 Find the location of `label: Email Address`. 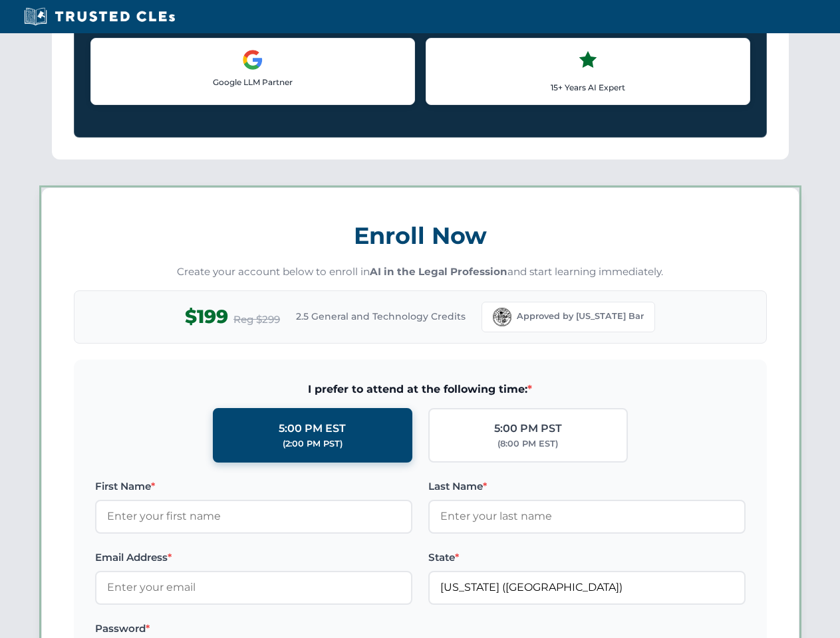

label: Email Address is located at coordinates (253, 558).